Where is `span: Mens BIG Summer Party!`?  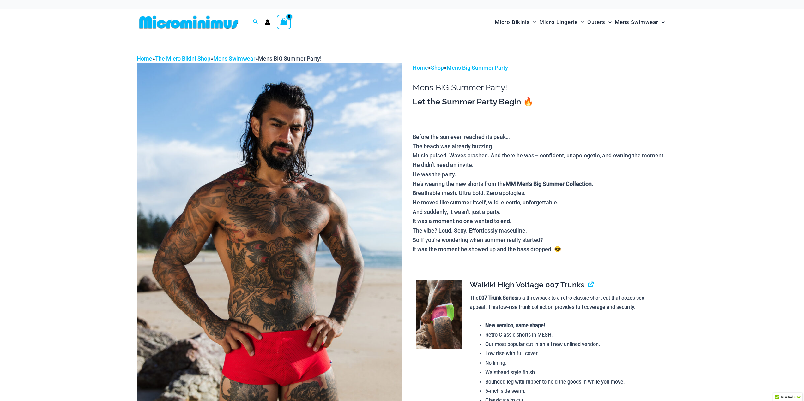 span: Mens BIG Summer Party! is located at coordinates (290, 58).